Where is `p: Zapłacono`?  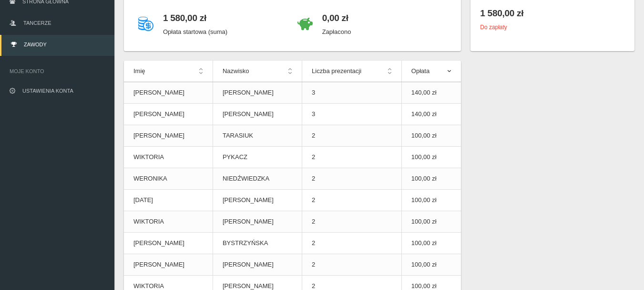
p: Zapłacono is located at coordinates (337, 32).